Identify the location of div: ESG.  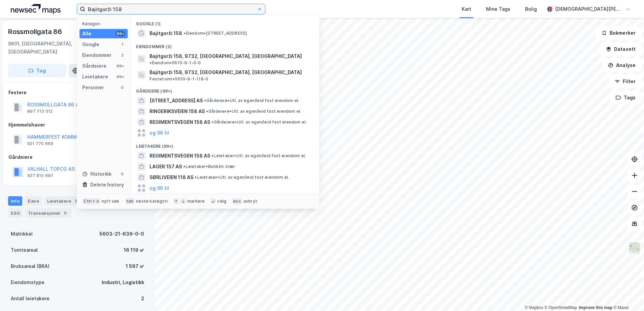
(15, 213).